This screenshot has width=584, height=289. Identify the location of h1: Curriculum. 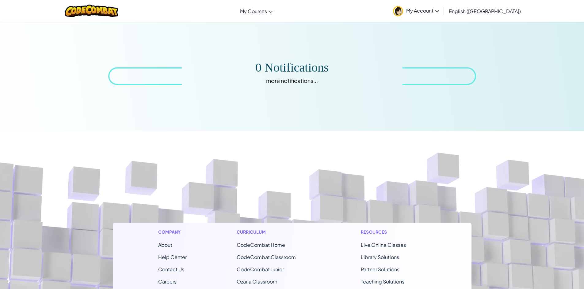
(274, 232).